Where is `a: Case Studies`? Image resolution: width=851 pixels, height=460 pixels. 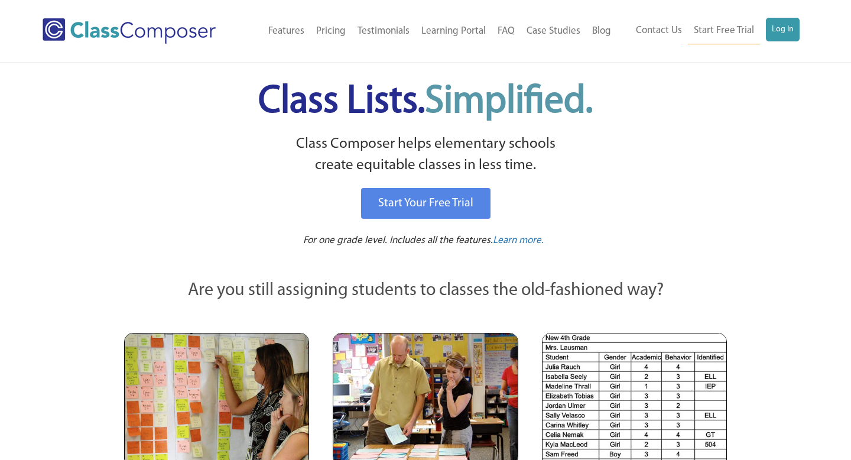
a: Case Studies is located at coordinates (553, 31).